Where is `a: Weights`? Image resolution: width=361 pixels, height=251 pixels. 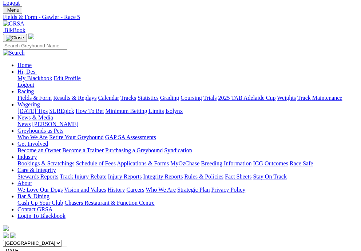
a: Weights is located at coordinates (287, 98).